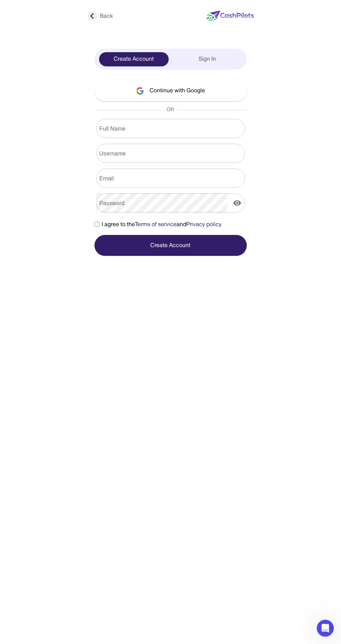  What do you see at coordinates (140, 91) in the screenshot?
I see `img: google-logo.svg` at bounding box center [140, 91].